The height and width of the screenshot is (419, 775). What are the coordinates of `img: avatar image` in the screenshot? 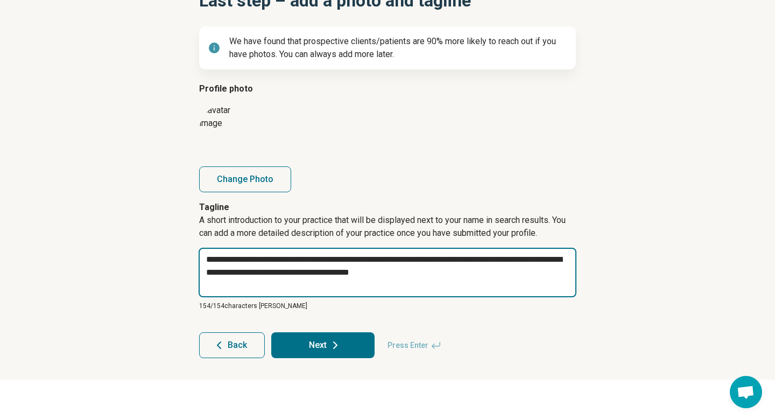 It's located at (226, 131).